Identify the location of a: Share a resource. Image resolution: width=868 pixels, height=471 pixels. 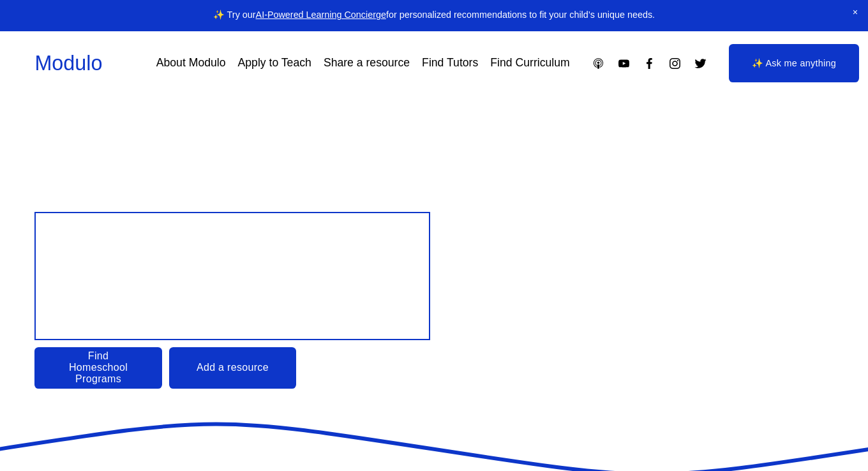
(366, 63).